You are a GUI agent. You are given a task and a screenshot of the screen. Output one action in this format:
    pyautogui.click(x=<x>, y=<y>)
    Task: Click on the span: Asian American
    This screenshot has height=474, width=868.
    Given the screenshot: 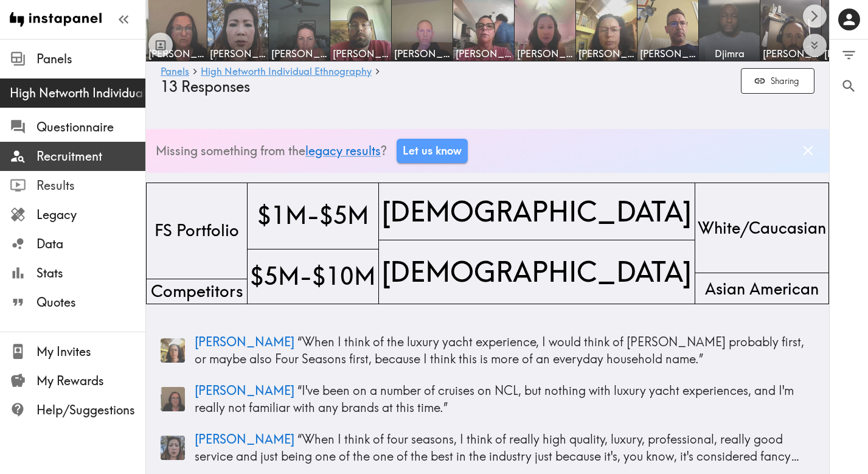 What is the action you would take?
    pyautogui.click(x=761, y=289)
    